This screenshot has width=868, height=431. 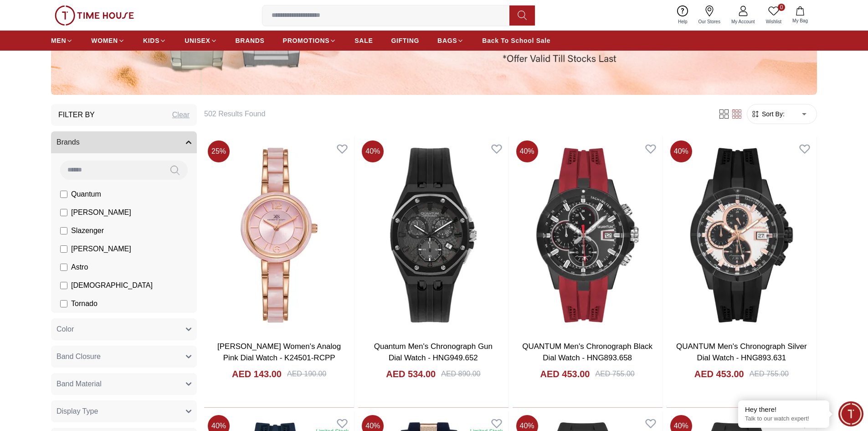 What do you see at coordinates (784, 409) in the screenshot?
I see `div: Hey there!` at bounding box center [784, 409].